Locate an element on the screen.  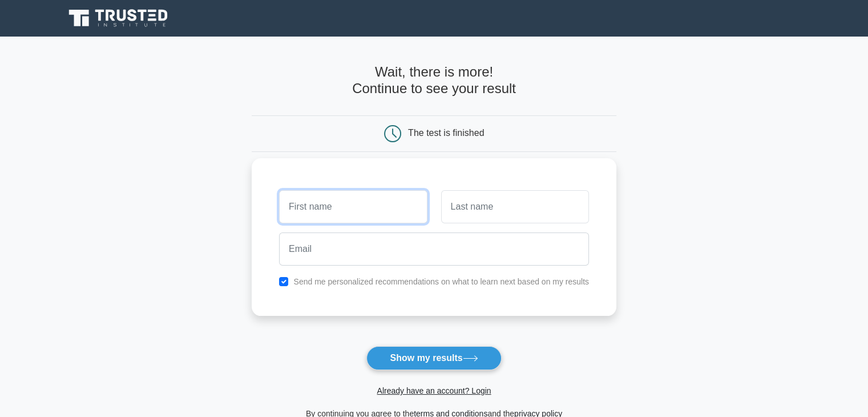
input: Email is located at coordinates (434, 249).